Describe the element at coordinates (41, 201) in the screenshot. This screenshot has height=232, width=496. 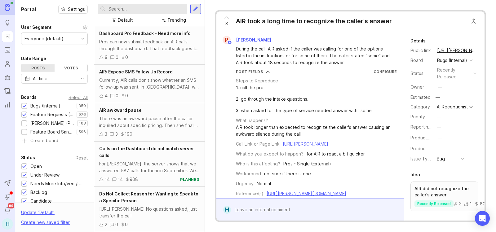
I see `div: Candidate` at that location.